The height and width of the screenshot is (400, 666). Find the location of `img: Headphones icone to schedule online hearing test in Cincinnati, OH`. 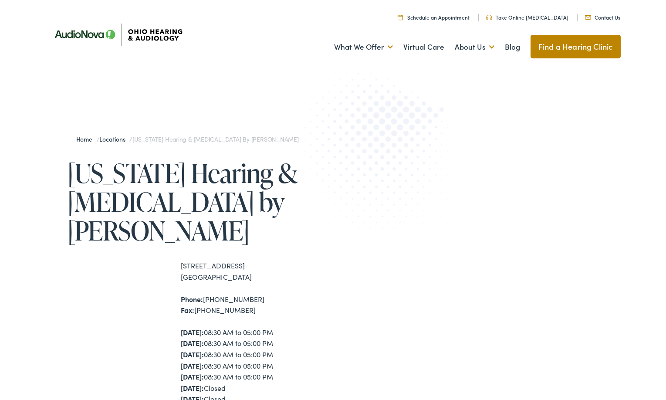

img: Headphones icone to schedule online hearing test in Cincinnati, OH is located at coordinates (490, 17).